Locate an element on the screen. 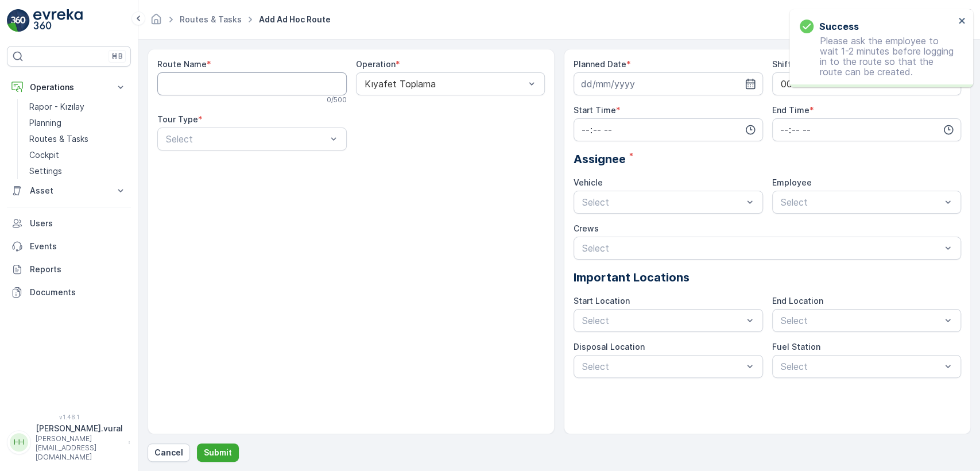 The height and width of the screenshot is (471, 980). button: Cancel is located at coordinates (169, 453).